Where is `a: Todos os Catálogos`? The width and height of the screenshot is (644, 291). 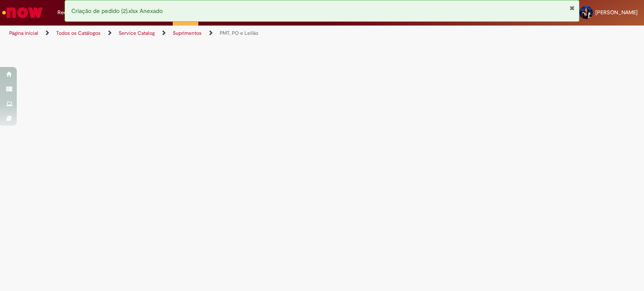
a: Todos os Catálogos is located at coordinates (78, 33).